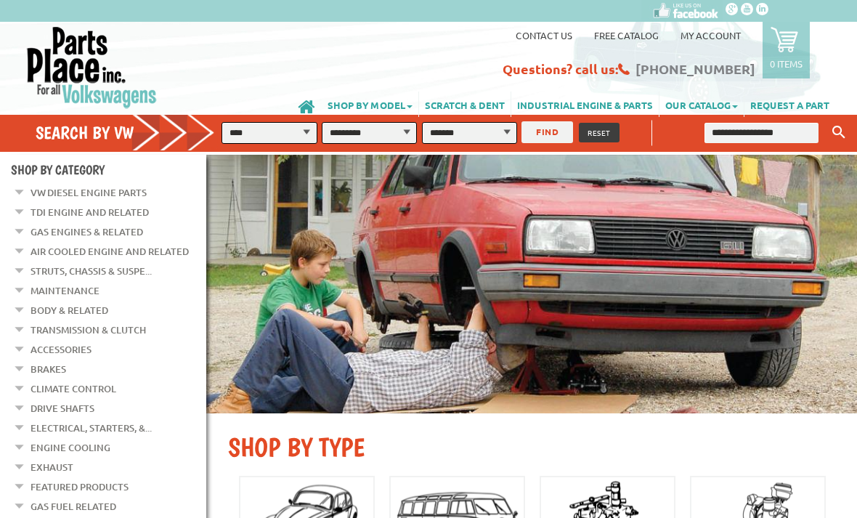 The width and height of the screenshot is (857, 518). What do you see at coordinates (370, 104) in the screenshot?
I see `a: SHOP BY MODEL` at bounding box center [370, 104].